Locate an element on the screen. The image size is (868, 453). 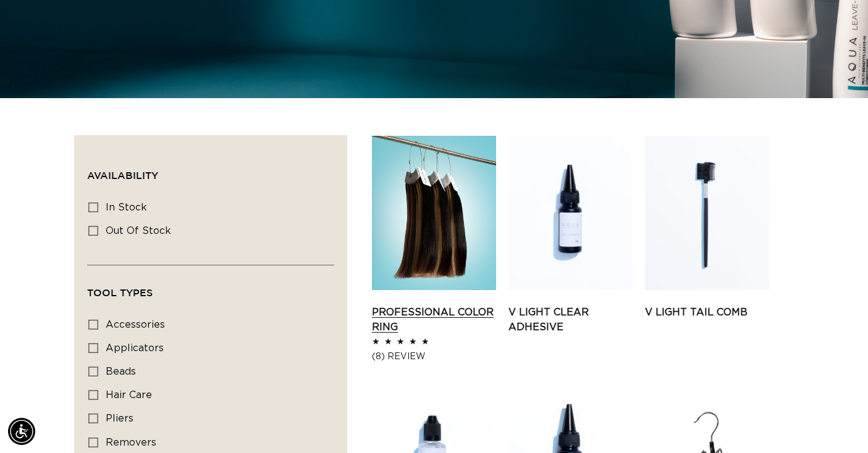
span: applicators is located at coordinates (135, 348).